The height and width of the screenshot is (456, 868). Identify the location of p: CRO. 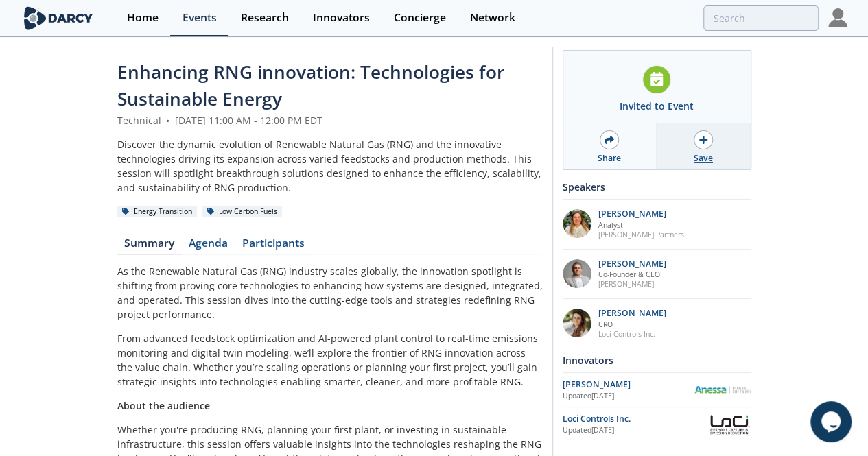
(632, 324).